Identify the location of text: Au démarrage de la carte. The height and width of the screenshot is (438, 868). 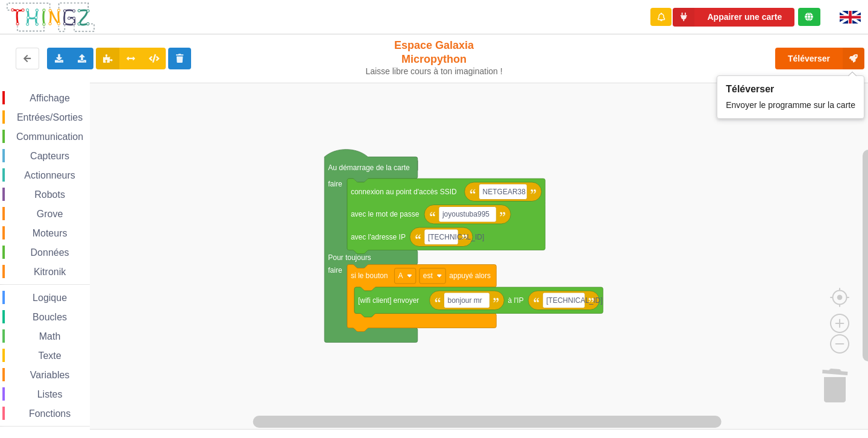
(369, 167).